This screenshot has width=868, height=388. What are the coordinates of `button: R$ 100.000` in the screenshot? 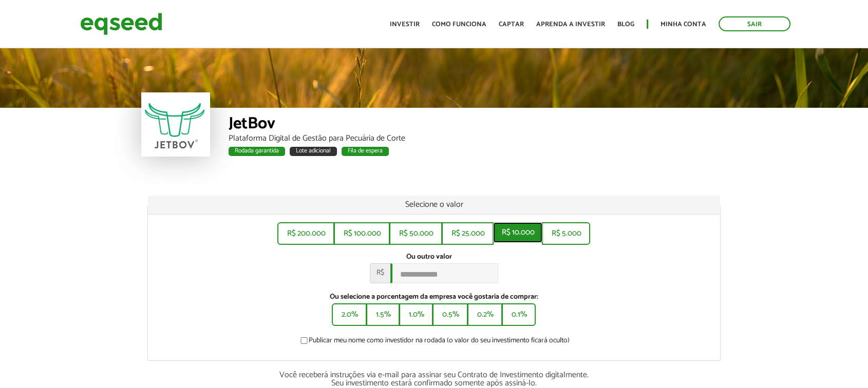 It's located at (362, 233).